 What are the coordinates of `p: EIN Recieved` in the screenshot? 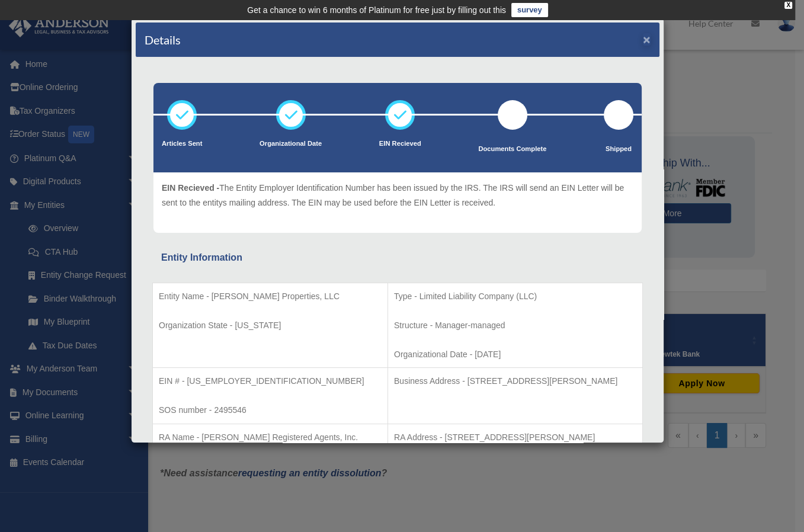 It's located at (400, 144).